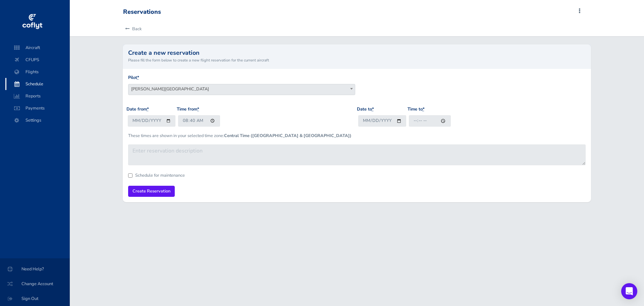  What do you see at coordinates (38, 84) in the screenshot?
I see `span: Schedule` at bounding box center [38, 84].